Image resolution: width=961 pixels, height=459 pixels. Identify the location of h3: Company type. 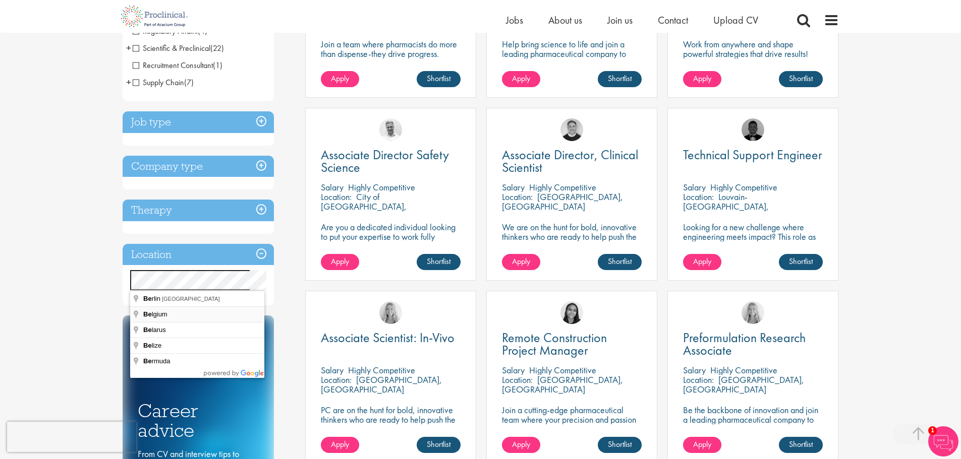
(198, 166).